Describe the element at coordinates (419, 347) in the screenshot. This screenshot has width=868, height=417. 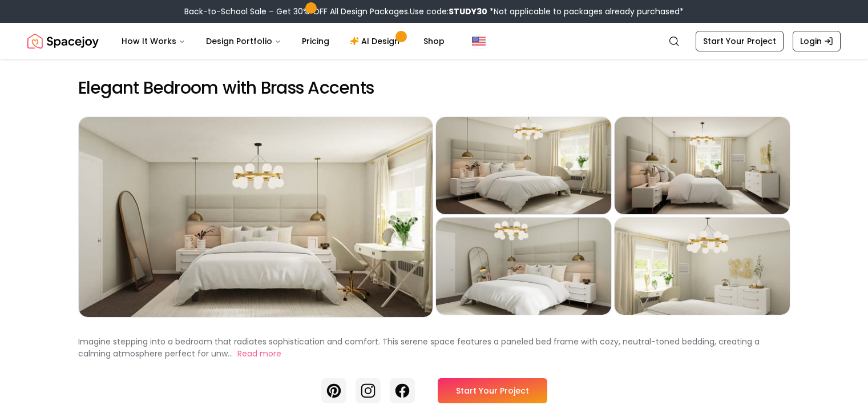
I see `p: Imagine stepping into a bedroom that radiates sophistication and comfort. This serene space featu...` at that location.